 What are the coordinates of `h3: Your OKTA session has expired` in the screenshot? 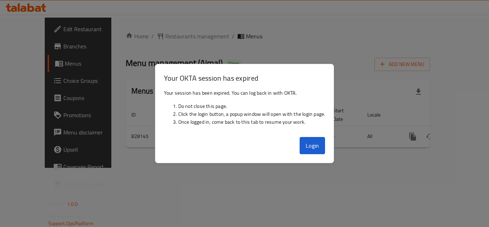 It's located at (245, 78).